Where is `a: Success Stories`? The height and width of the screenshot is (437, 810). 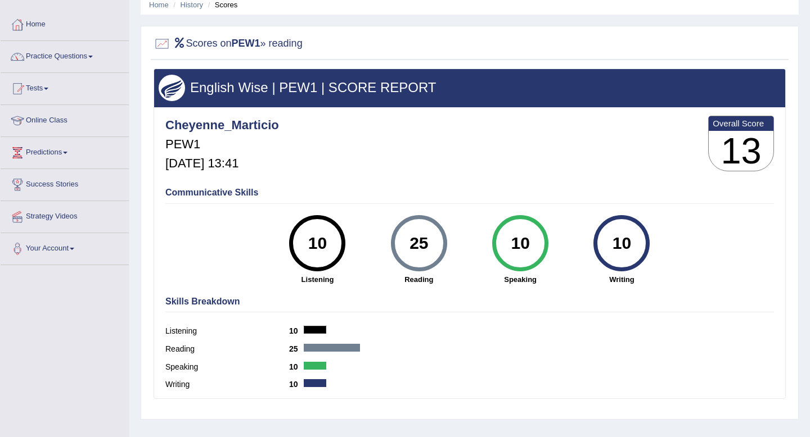
a: Success Stories is located at coordinates (65, 183).